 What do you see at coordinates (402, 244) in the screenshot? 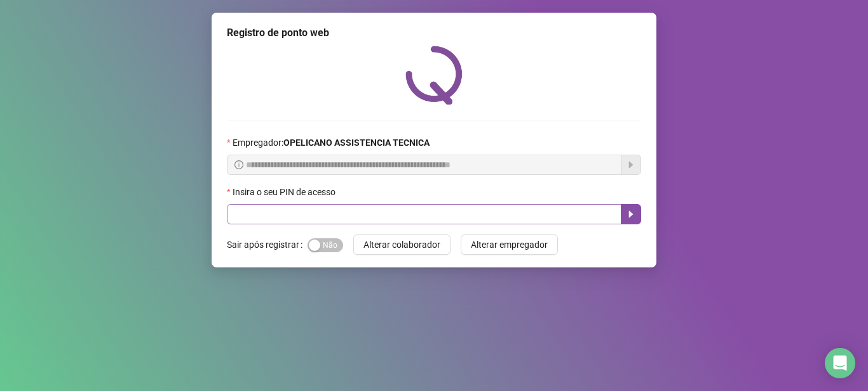
I see `button: Alterar colaborador` at bounding box center [402, 244].